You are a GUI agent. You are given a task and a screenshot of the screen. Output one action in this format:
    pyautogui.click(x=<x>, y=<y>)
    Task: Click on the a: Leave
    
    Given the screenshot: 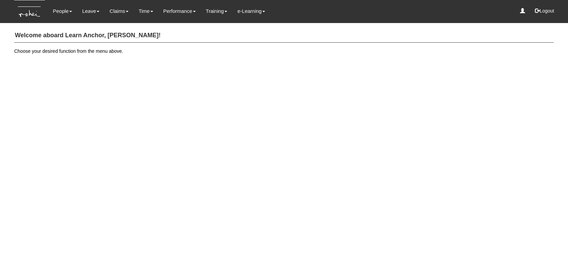 What is the action you would take?
    pyautogui.click(x=91, y=11)
    